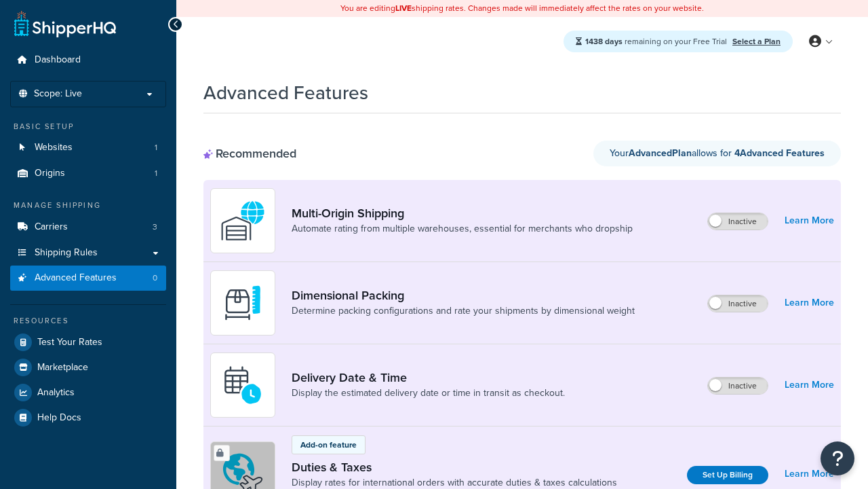  I want to click on span: Dashboard, so click(57, 60).